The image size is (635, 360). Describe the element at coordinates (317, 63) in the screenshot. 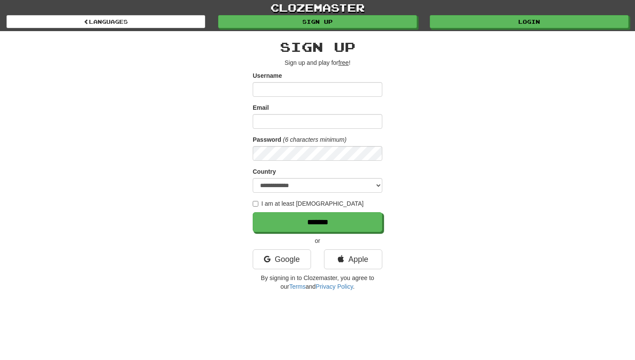

I see `p: Sign up and play for !` at that location.